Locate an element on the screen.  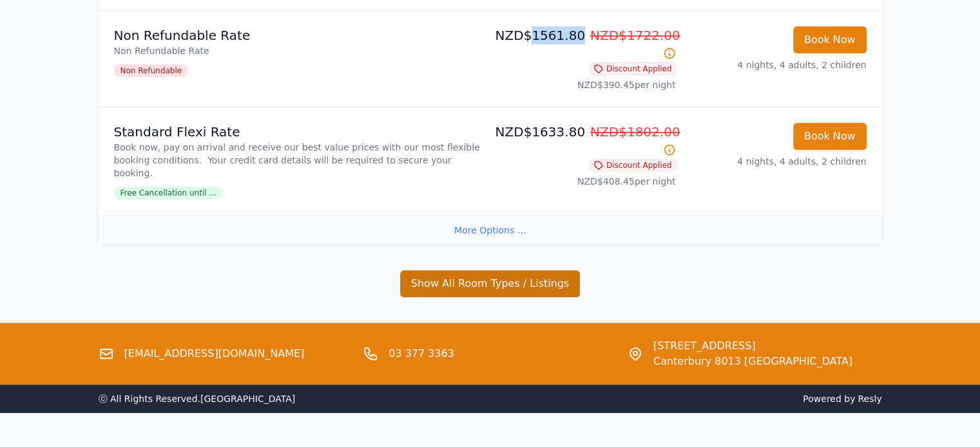
span: Non Refundable is located at coordinates (152, 70).